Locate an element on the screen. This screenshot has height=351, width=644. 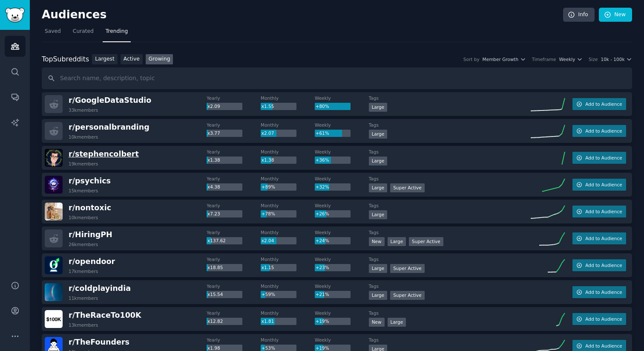
img: GummySearch logo is located at coordinates (15, 15).